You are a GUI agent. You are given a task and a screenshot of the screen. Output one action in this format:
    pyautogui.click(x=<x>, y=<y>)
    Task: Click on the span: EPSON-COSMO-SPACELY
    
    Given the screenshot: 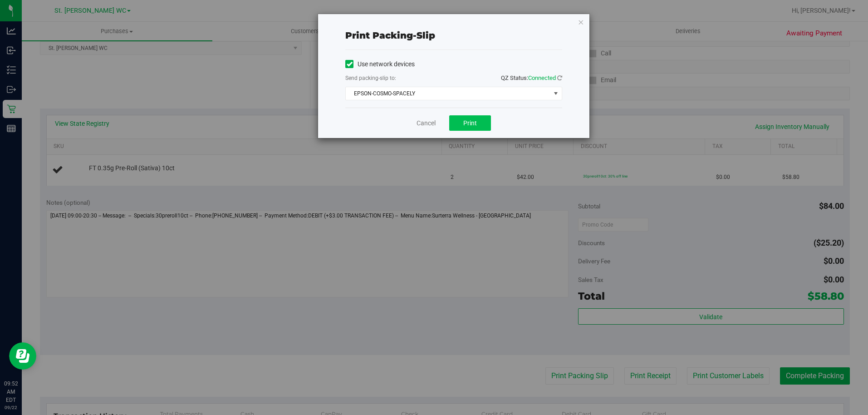 What is the action you would take?
    pyautogui.click(x=448, y=94)
    